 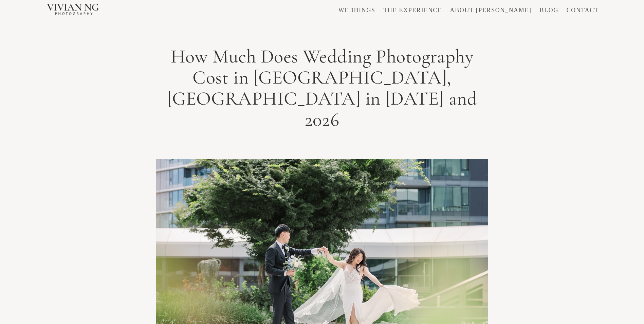 What do you see at coordinates (549, 11) in the screenshot?
I see `a: BLOG` at bounding box center [549, 11].